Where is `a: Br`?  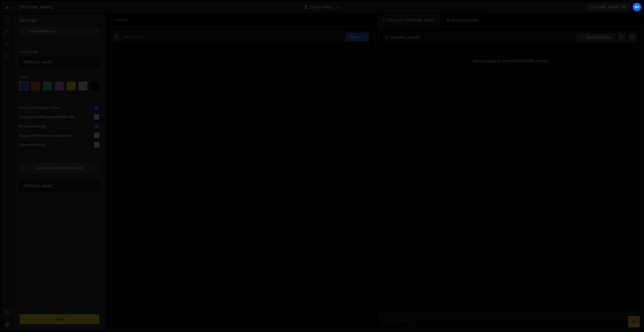
a: Br is located at coordinates (637, 7).